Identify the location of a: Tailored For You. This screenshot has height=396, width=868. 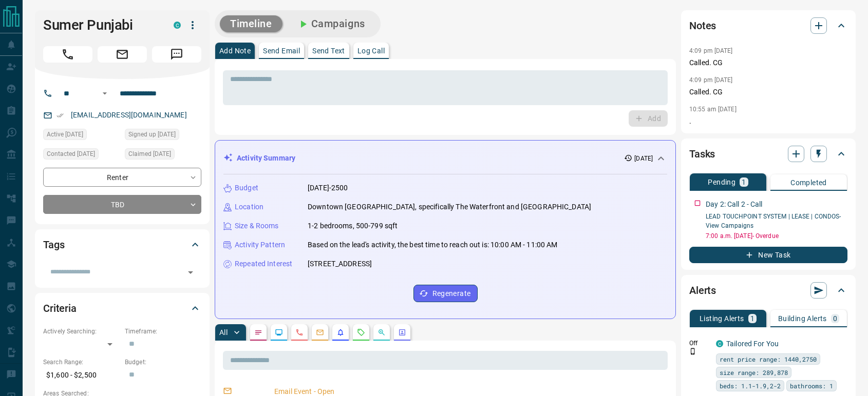
(752, 344).